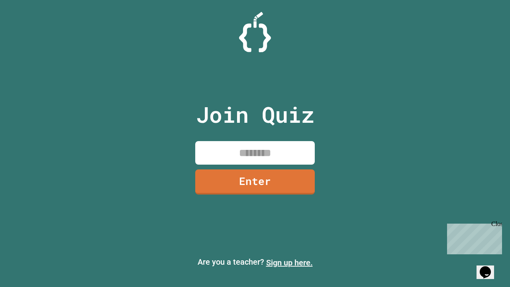 Image resolution: width=510 pixels, height=287 pixels. I want to click on div: Chat with us now!Close, so click(29, 27).